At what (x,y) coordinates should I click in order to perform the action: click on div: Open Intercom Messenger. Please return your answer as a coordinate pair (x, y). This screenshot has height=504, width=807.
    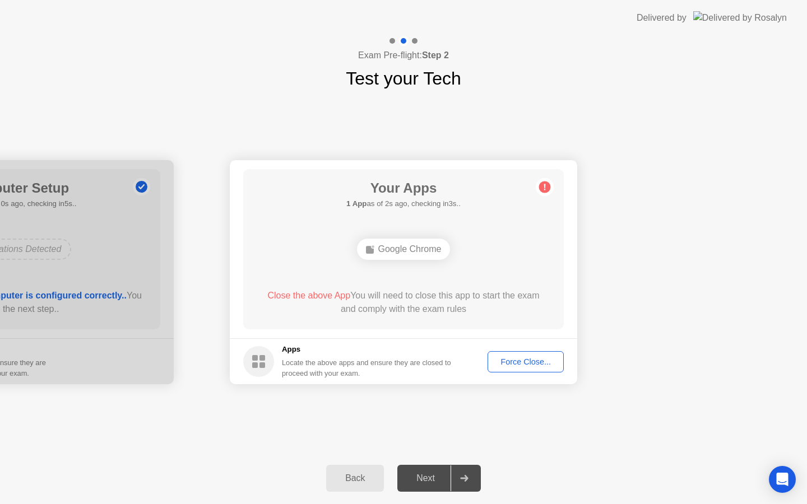
    Looking at the image, I should click on (783, 480).